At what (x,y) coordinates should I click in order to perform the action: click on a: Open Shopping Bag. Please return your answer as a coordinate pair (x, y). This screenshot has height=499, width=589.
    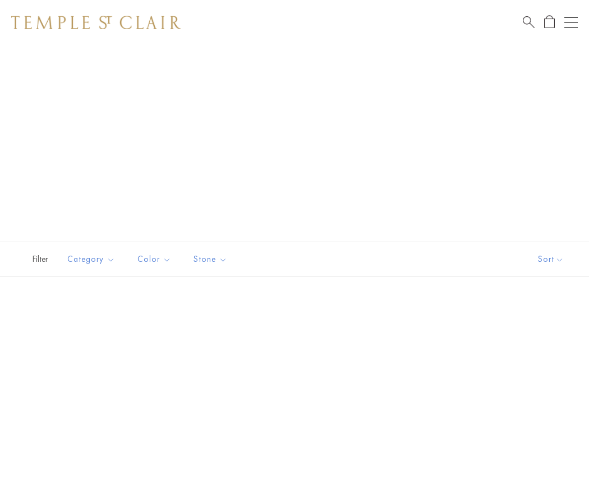
    Looking at the image, I should click on (550, 22).